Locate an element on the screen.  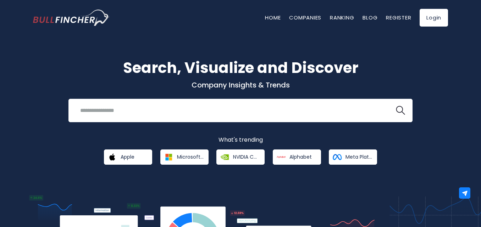
a: Alphabet is located at coordinates (297, 157).